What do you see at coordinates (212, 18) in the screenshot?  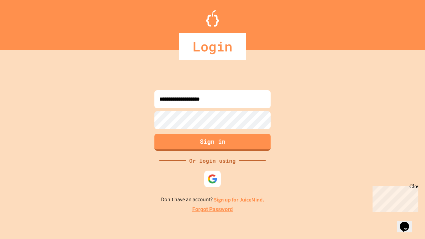 I see `img: Logo.svg` at bounding box center [212, 18].